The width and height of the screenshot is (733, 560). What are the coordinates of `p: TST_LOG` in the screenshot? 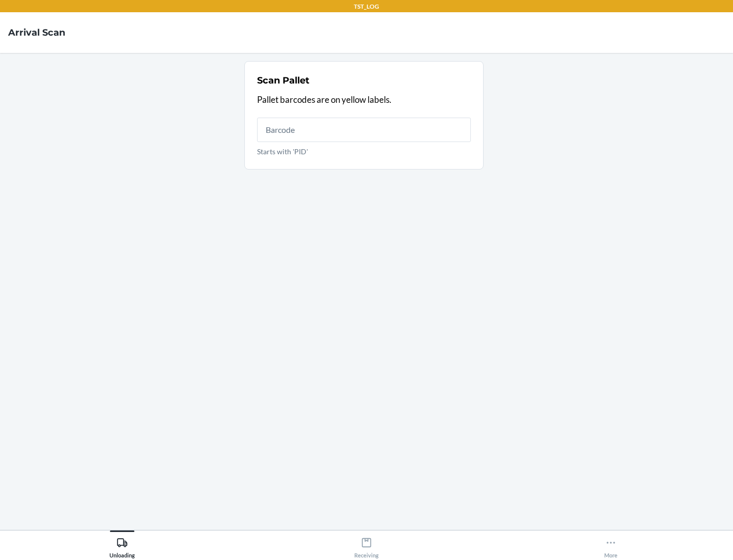 It's located at (366, 6).